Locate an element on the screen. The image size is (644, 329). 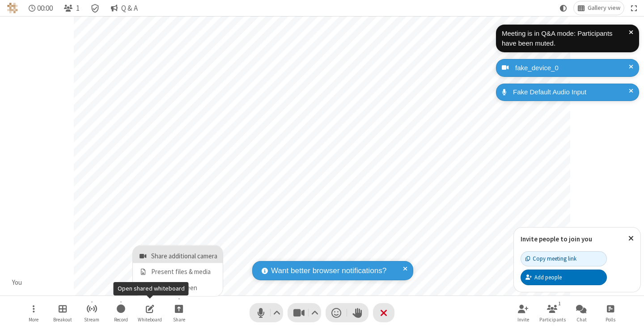
span: Breakout is located at coordinates (63, 320).